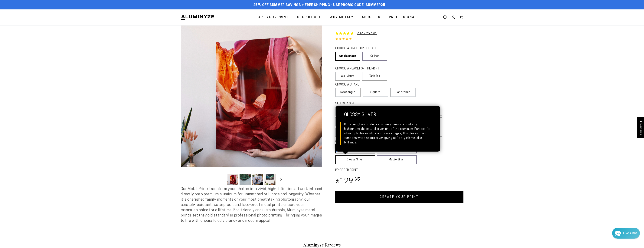 The height and width of the screenshot is (248, 644). What do you see at coordinates (626, 233) in the screenshot?
I see `div: Chat widget toggle` at bounding box center [626, 233].